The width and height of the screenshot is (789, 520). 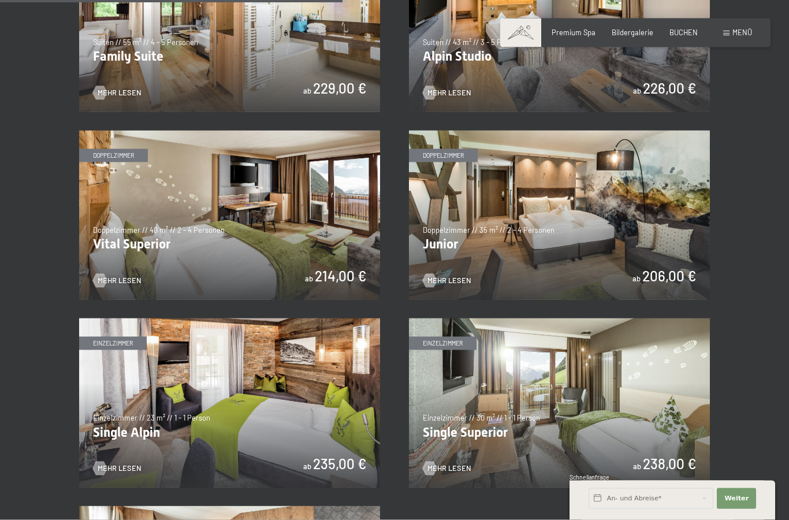 I want to click on span: BUCHEN, so click(x=683, y=32).